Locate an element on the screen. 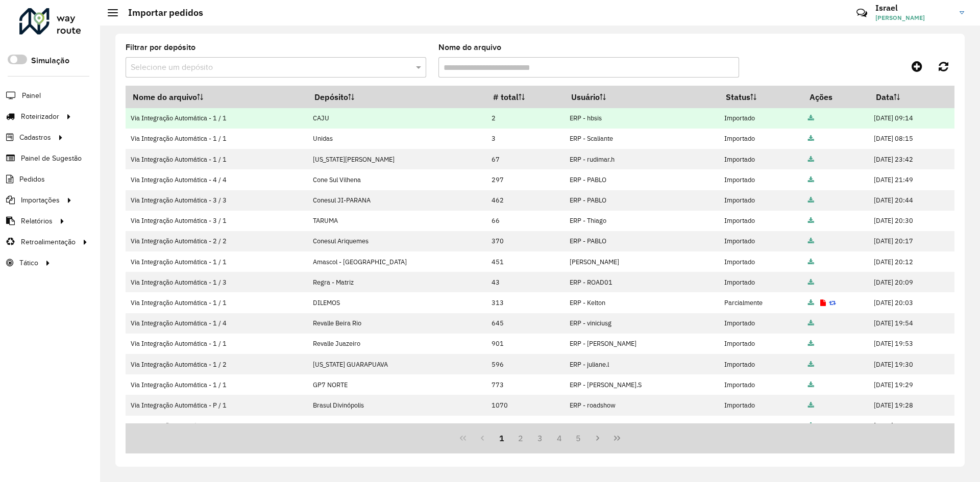 The height and width of the screenshot is (482, 980). span: Tático is located at coordinates (29, 262).